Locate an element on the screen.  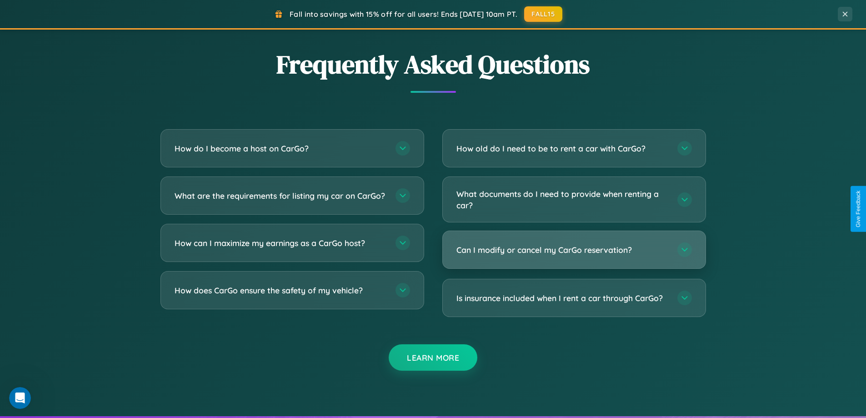
h3: What documents do I need to provide when renting a car? is located at coordinates (562, 199).